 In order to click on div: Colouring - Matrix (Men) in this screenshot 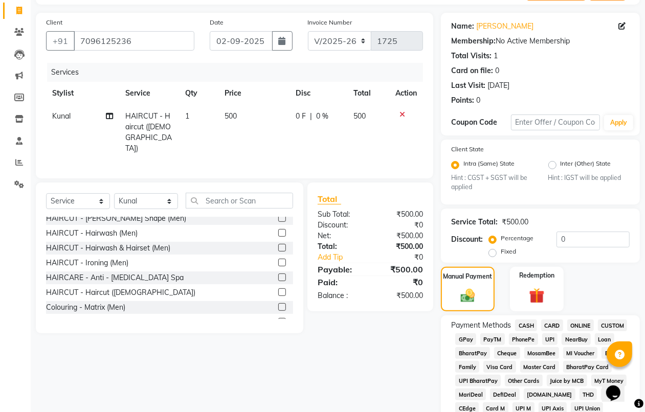, I will do `click(85, 307)`.